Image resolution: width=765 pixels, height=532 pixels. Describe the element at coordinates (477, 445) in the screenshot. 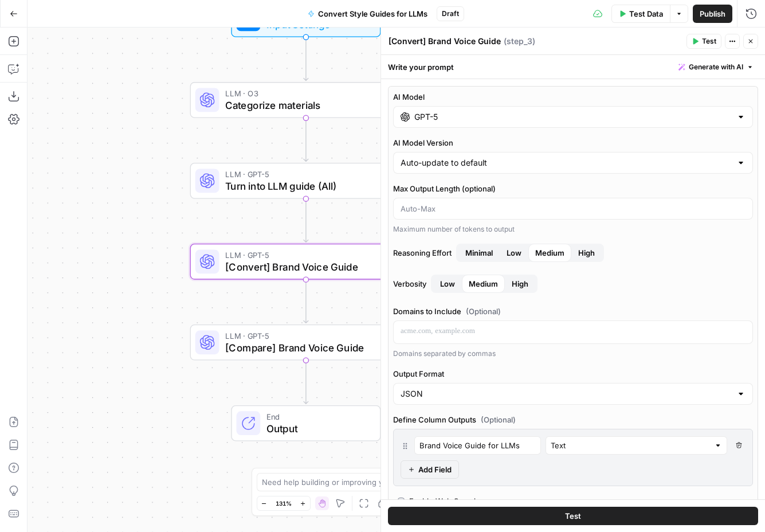

I see `input: Field Name` at that location.